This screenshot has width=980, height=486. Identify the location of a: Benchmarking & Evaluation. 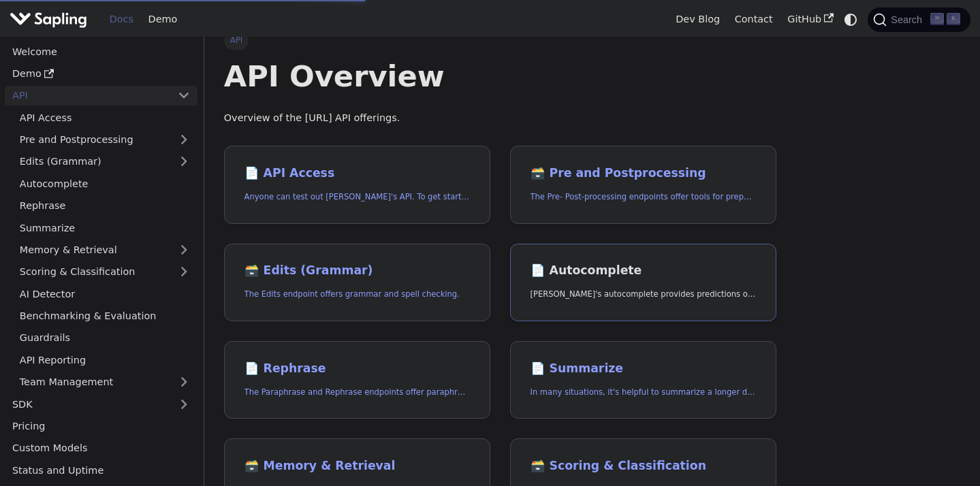
(105, 316).